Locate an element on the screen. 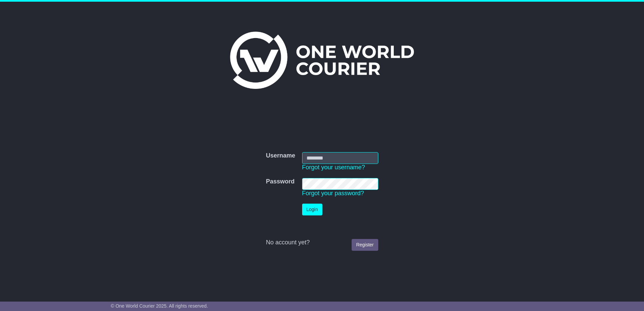  div: No account yet? is located at coordinates (322, 243).